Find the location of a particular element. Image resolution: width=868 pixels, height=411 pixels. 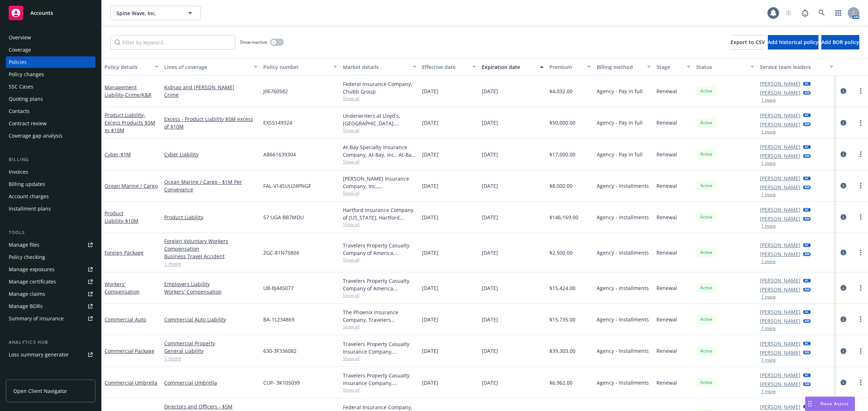

div: Premium is located at coordinates (566, 67).